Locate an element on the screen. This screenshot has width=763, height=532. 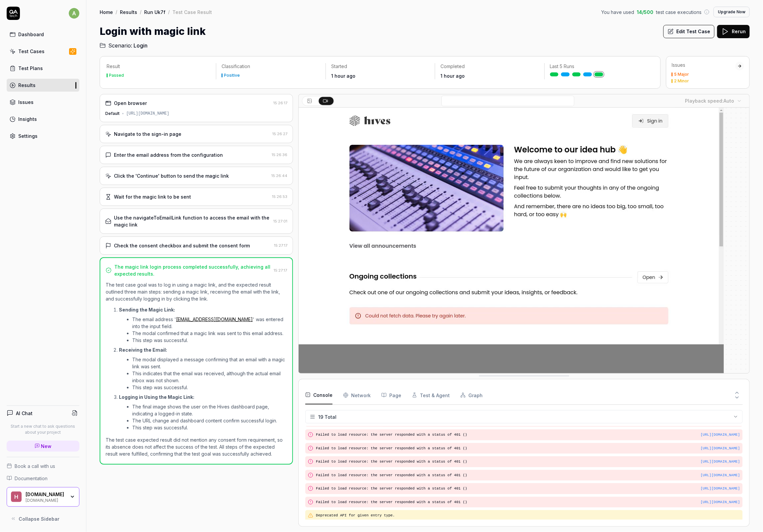
div: 5 Major is located at coordinates (681, 74).